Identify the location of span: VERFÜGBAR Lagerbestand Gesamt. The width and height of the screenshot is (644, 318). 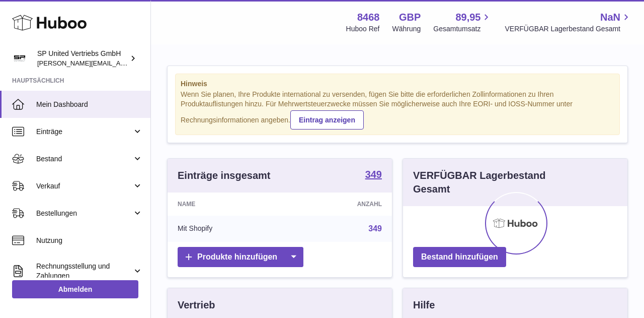
(568, 29).